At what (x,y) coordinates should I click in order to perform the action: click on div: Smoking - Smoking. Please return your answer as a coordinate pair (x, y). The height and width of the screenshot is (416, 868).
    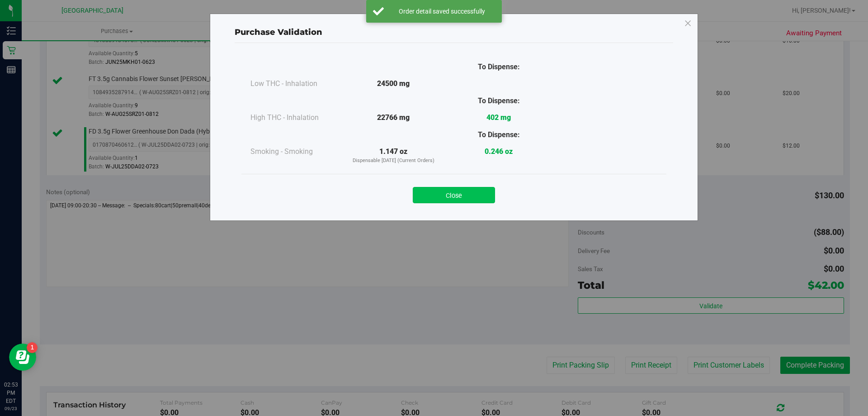
    Looking at the image, I should click on (295, 151).